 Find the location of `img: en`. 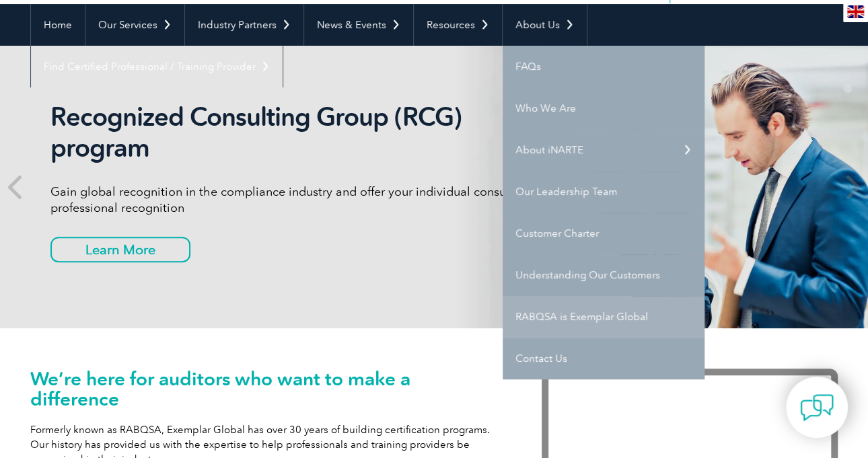

img: en is located at coordinates (855, 12).